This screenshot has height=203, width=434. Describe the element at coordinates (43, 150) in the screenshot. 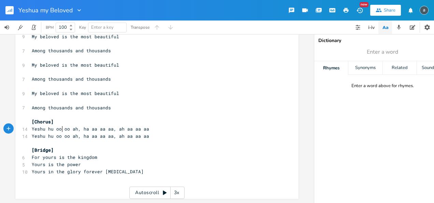

I see `span: [Bridge]` at that location.